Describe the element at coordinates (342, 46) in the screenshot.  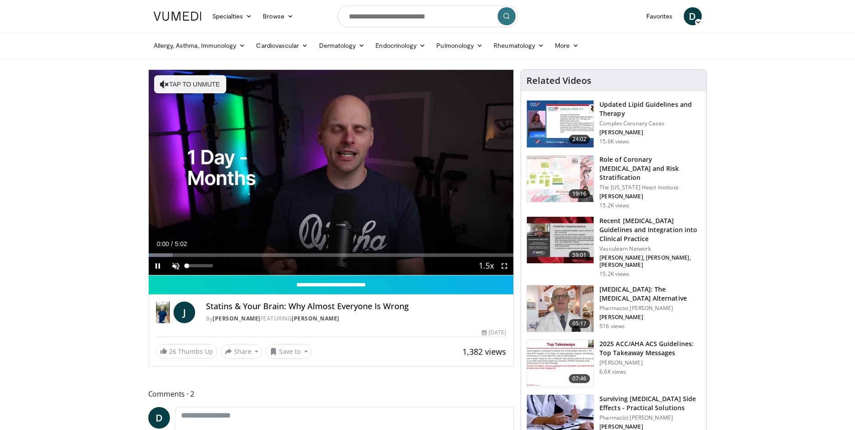
I see `a: Dermatology` at that location.